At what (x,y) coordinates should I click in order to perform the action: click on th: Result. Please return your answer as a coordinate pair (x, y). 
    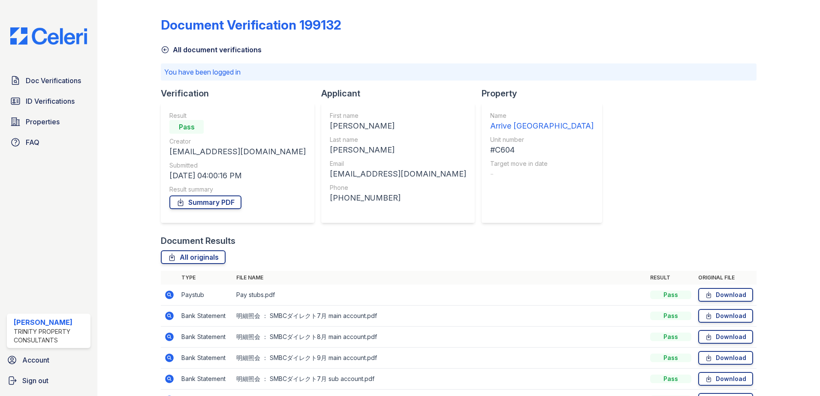
    Looking at the image, I should click on (670, 278).